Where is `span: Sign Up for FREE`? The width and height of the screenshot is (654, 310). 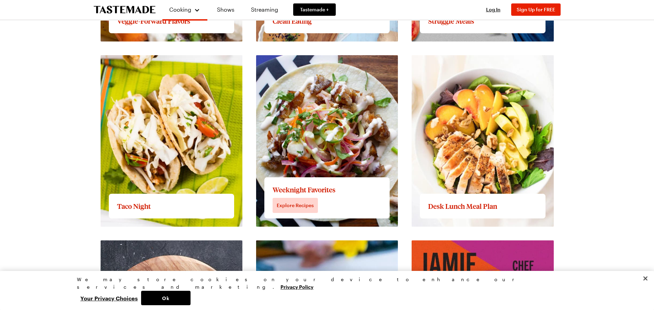 span: Sign Up for FREE is located at coordinates (536, 9).